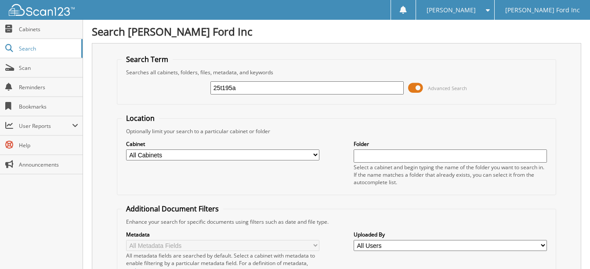 The width and height of the screenshot is (590, 269). I want to click on span: Scan, so click(48, 68).